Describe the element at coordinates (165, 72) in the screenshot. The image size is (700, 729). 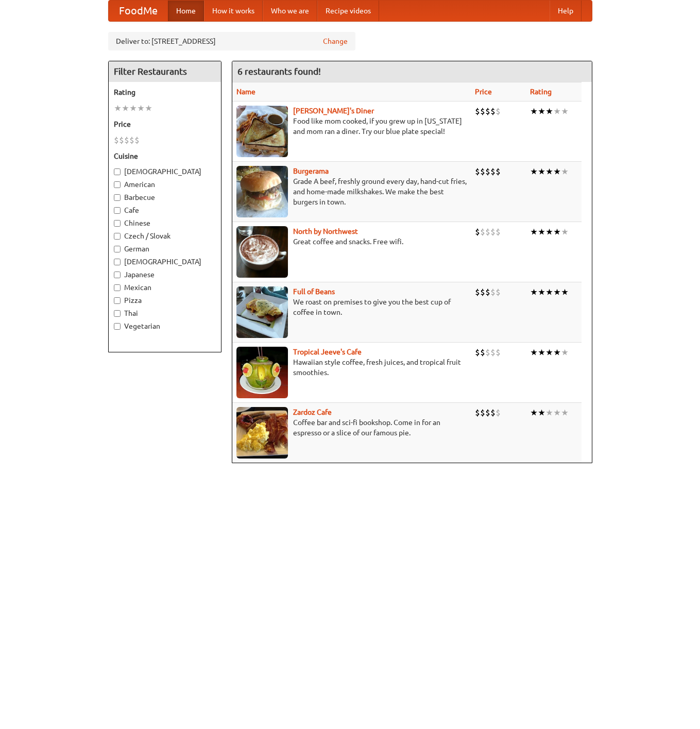
I see `h4: Filter Restaurants` at that location.